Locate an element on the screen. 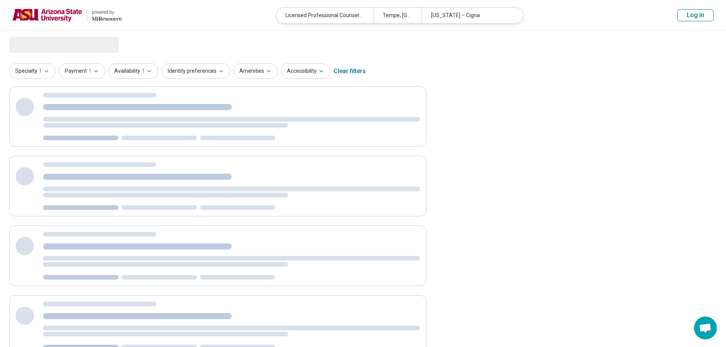 The image size is (726, 347). div: Clear filters is located at coordinates (350, 71).